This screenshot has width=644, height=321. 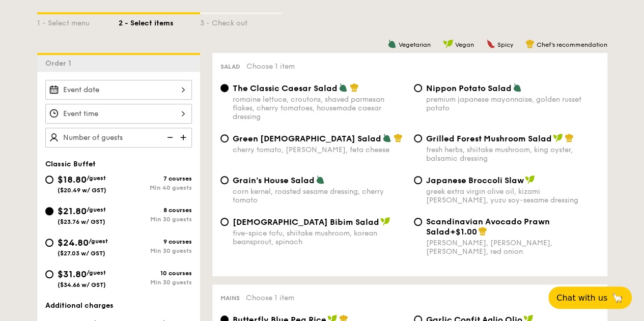 What do you see at coordinates (60, 63) in the screenshot?
I see `span: Order 1` at bounding box center [60, 63].